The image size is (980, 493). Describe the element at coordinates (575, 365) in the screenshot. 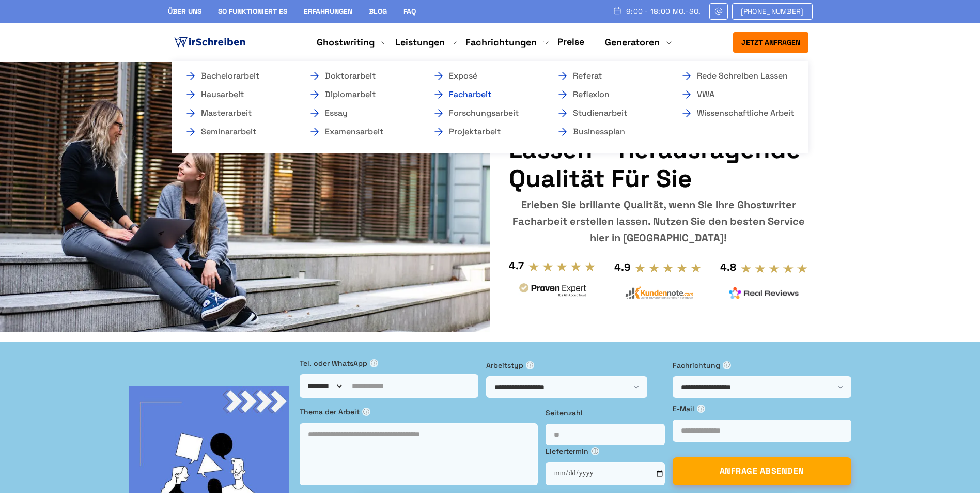

I see `label: Arbeitstyp` at that location.